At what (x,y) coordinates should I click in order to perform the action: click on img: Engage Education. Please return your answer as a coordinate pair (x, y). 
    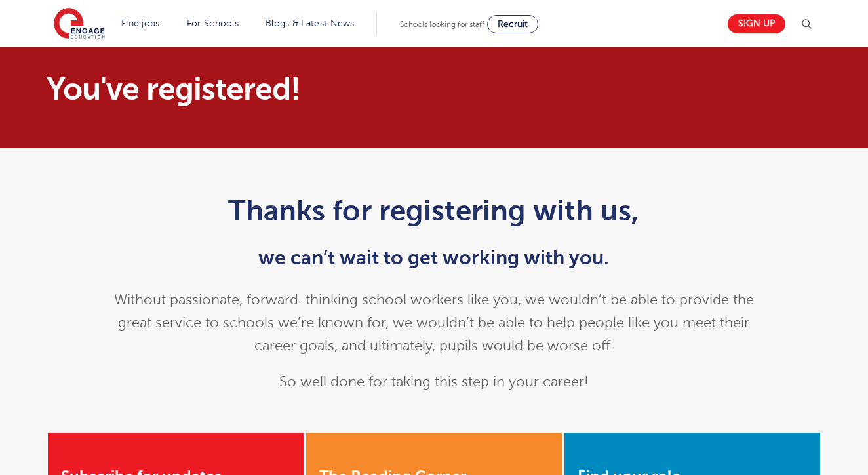
    Looking at the image, I should click on (80, 24).